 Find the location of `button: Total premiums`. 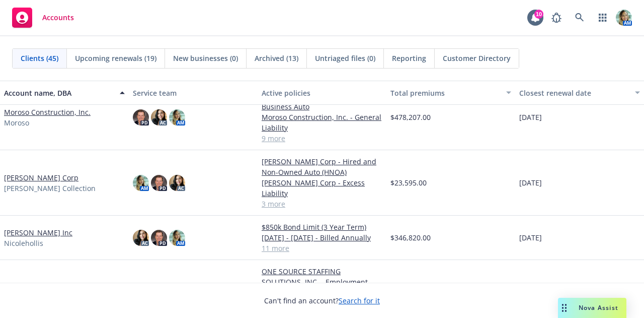

button: Total premiums is located at coordinates (451, 93).